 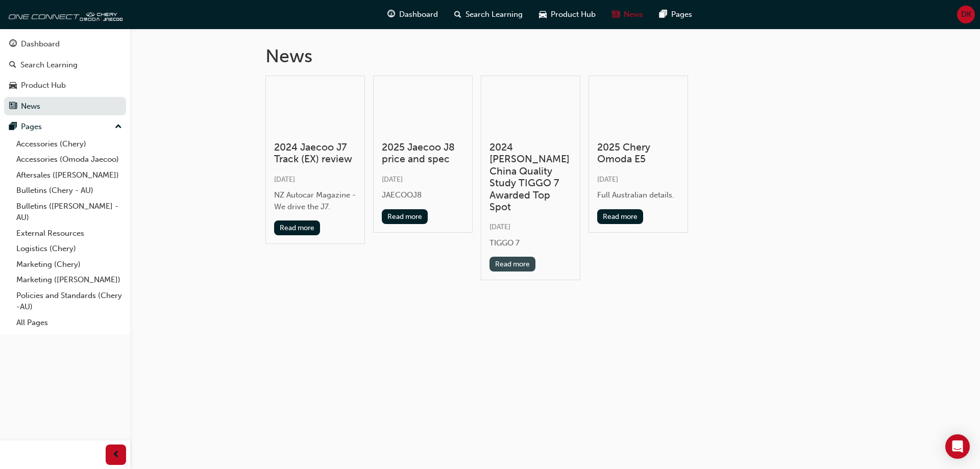 What do you see at coordinates (315, 201) in the screenshot?
I see `div: NZ Autocar Magazine - We drive the J7.` at bounding box center [315, 201].